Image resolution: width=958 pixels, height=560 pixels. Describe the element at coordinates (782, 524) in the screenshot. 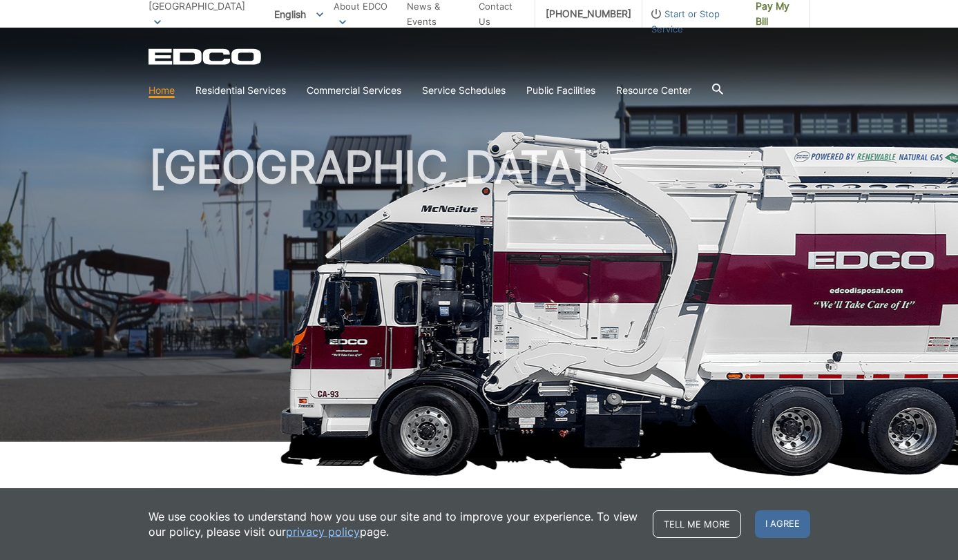

I see `span: I agree` at that location.